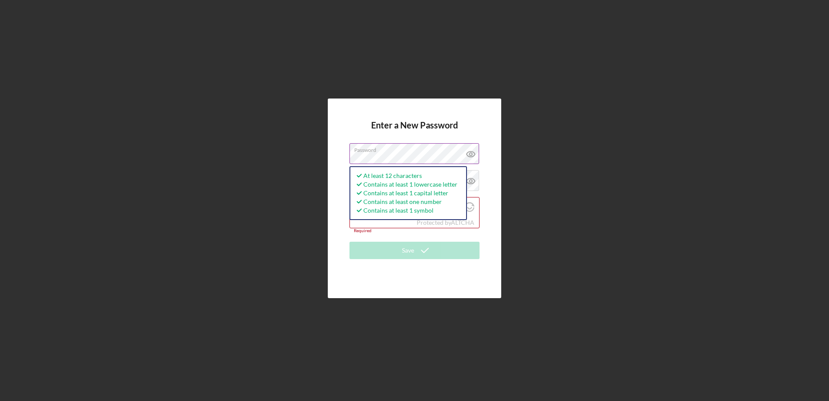  I want to click on div: At least 12 characters, so click(406, 176).